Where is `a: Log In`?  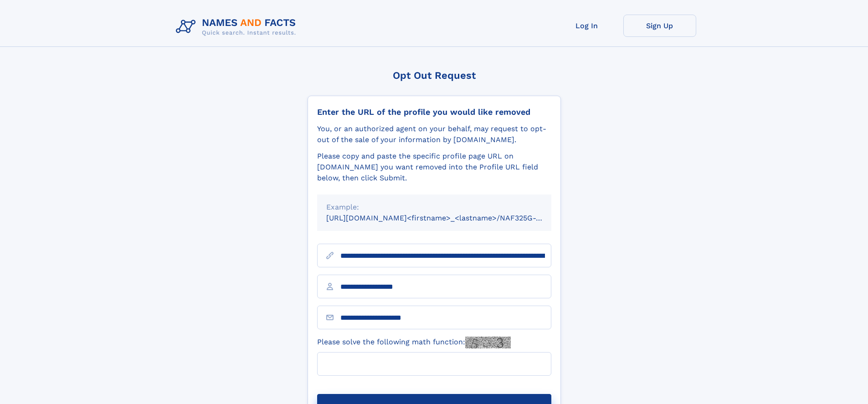
a: Log In is located at coordinates (586, 25).